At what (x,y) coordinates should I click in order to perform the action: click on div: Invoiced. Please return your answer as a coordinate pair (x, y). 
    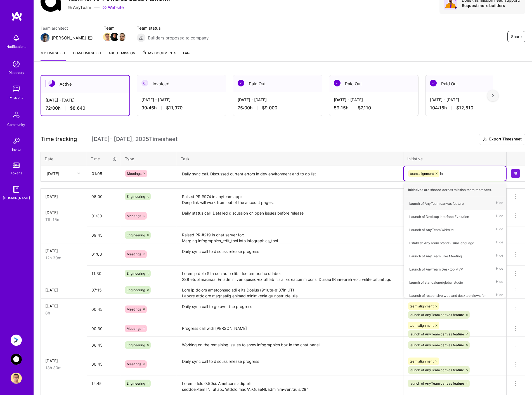
    Looking at the image, I should click on (181, 83).